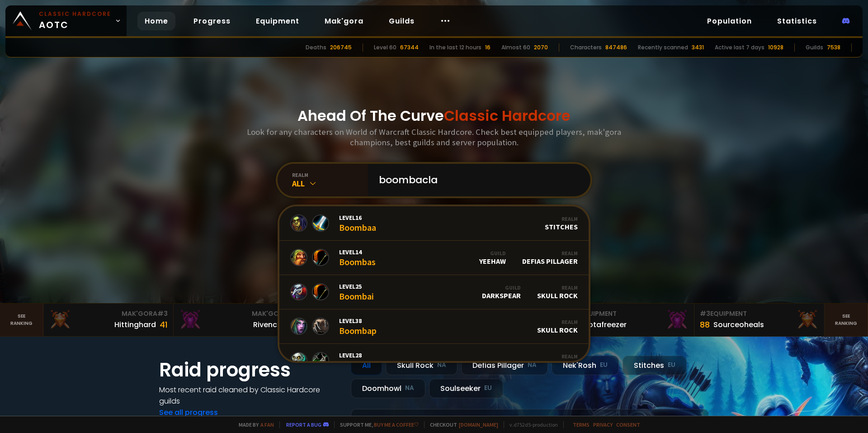 The height and width of the screenshot is (433, 868). Describe the element at coordinates (109, 320) in the screenshot. I see `a: Mak'Gora#3Hittinghard41` at that location.